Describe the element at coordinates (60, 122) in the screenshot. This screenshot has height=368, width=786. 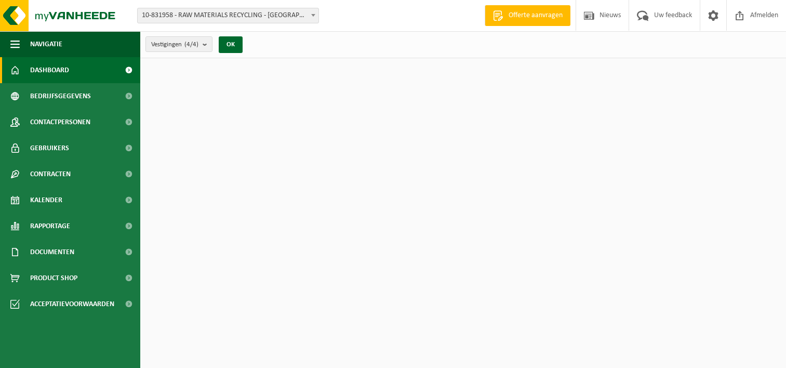
I see `span: Contactpersonen` at that location.